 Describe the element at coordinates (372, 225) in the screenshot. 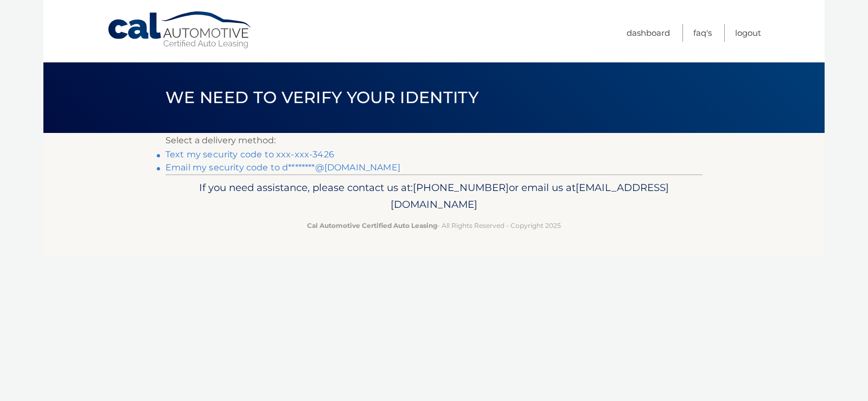

I see `strong: Cal Automotive Certified Auto Leasing` at that location.